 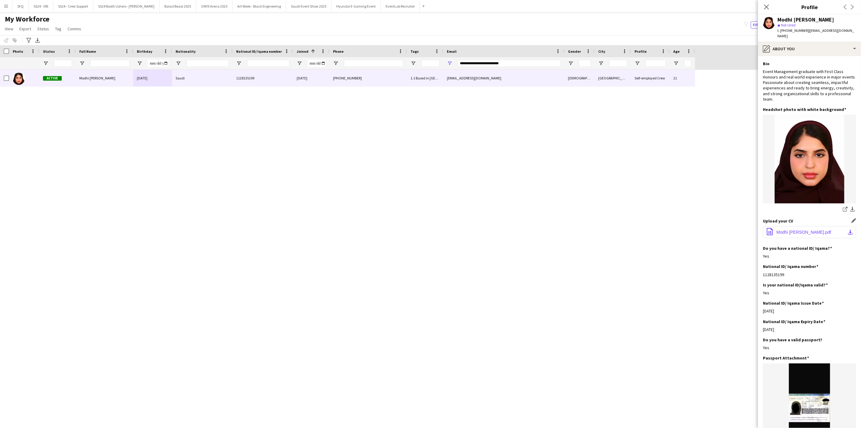 What do you see at coordinates (602, 51) in the screenshot?
I see `span: City` at bounding box center [602, 51].